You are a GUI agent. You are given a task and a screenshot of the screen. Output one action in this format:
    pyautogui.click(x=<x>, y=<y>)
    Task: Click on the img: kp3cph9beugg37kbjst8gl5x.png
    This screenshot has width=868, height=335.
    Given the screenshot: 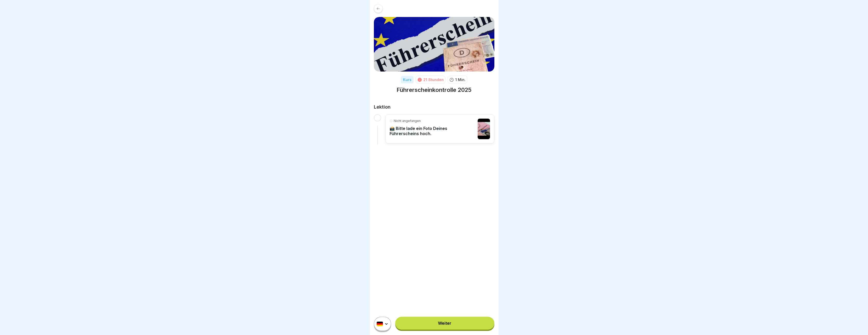 What is the action you would take?
    pyautogui.click(x=434, y=44)
    